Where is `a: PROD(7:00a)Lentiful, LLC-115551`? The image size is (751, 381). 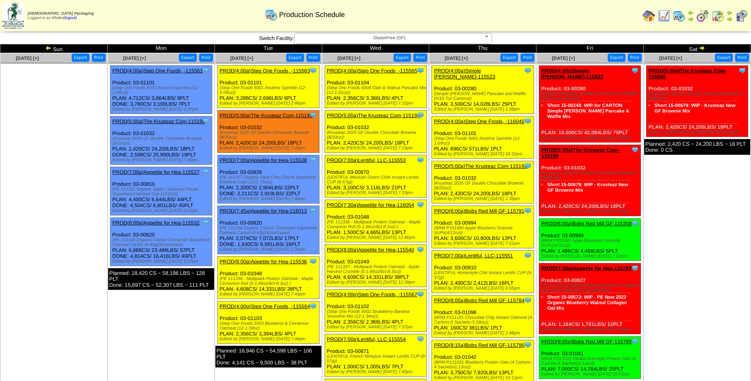
a: PROD(7:00a)Lentiful, LLC-115551 is located at coordinates (473, 255).